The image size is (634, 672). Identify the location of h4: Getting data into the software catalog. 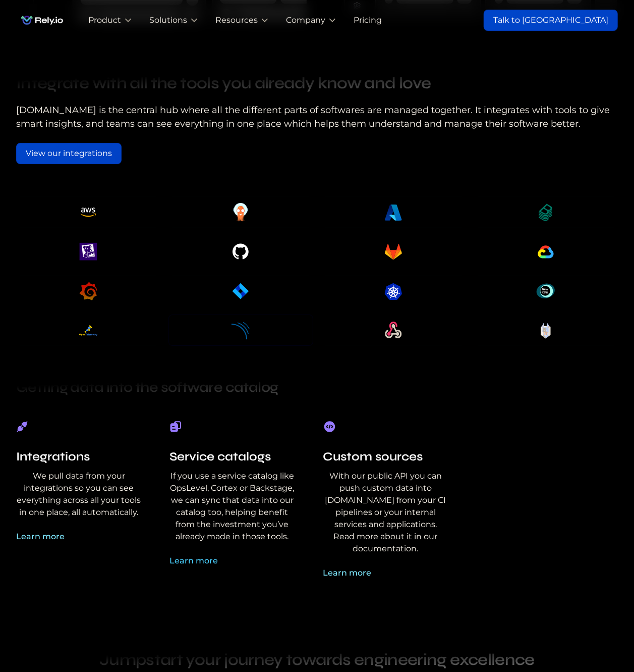
(317, 387).